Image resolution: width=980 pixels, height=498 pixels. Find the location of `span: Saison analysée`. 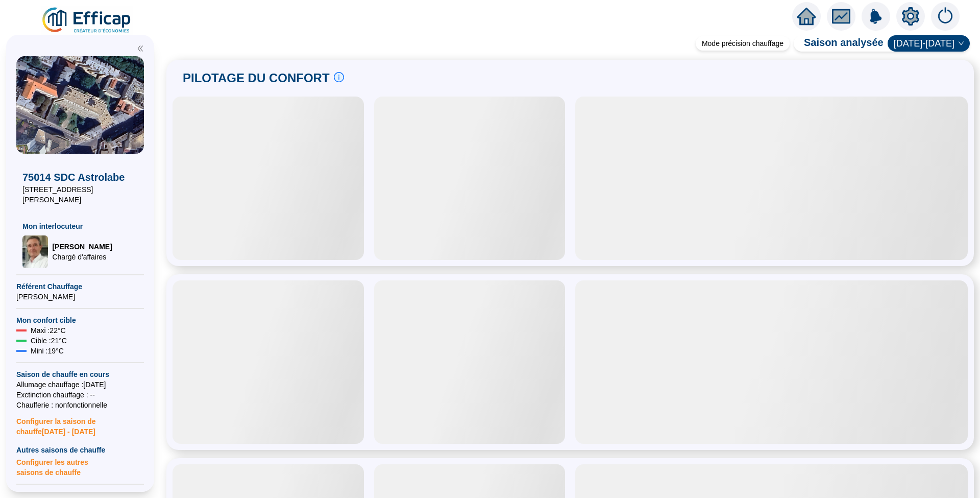

span: Saison analysée is located at coordinates (839, 44).